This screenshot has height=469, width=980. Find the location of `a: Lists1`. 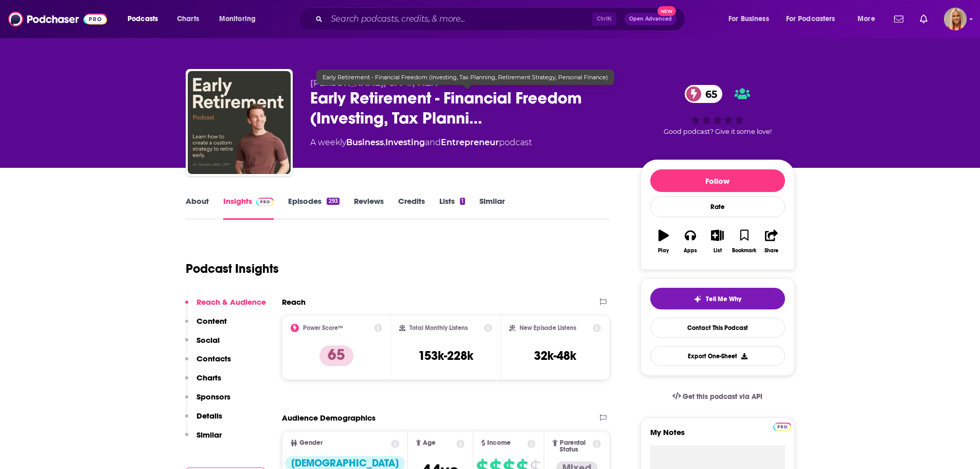

a: Lists1 is located at coordinates (452, 208).